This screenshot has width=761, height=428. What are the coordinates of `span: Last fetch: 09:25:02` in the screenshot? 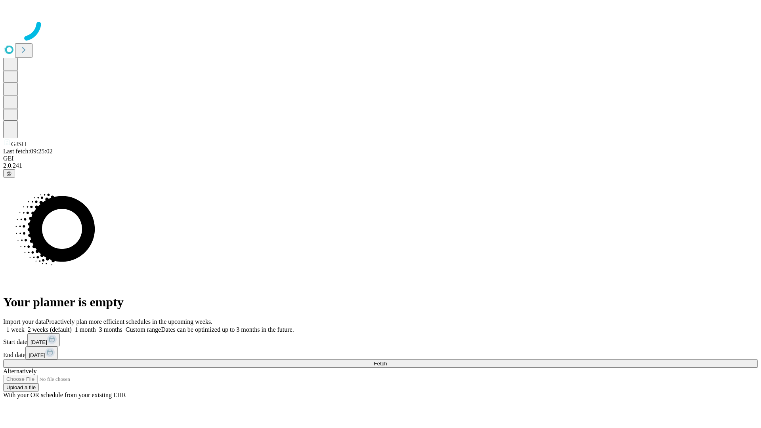 It's located at (28, 151).